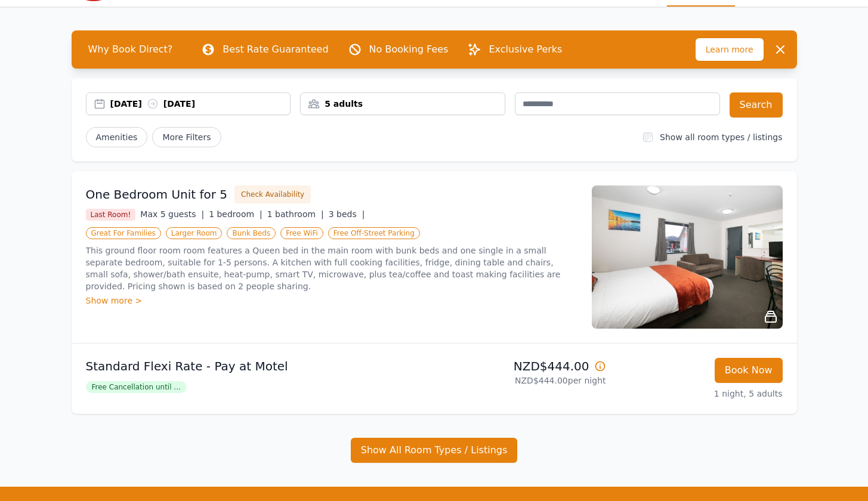  I want to click on span: 3 beds |, so click(346, 214).